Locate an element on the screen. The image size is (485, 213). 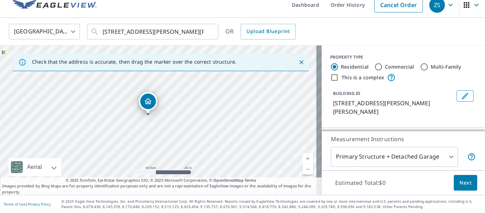
a: Terms of Use is located at coordinates (15, 204).